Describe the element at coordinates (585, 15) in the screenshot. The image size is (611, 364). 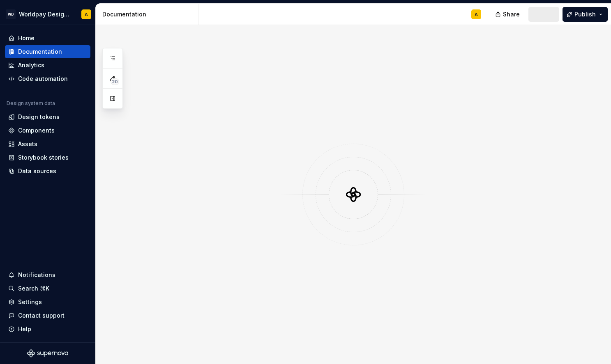
I see `span: Publish` at that location.